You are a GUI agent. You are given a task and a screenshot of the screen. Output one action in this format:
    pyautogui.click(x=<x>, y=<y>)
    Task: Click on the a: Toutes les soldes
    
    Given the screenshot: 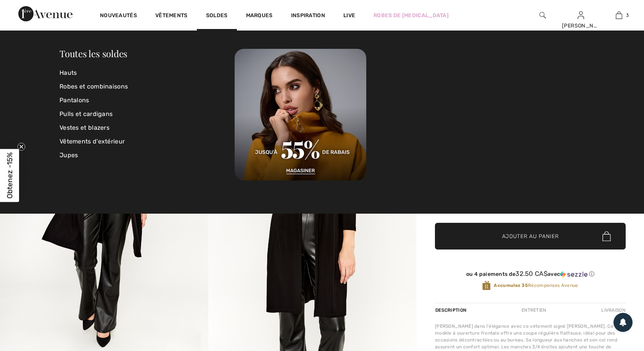 What is the action you would take?
    pyautogui.click(x=93, y=54)
    